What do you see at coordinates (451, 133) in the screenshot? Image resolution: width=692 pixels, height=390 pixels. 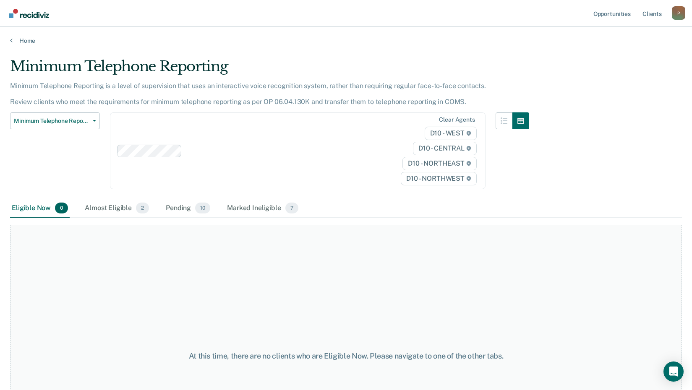 I see `span: D10 - WEST` at bounding box center [451, 133].